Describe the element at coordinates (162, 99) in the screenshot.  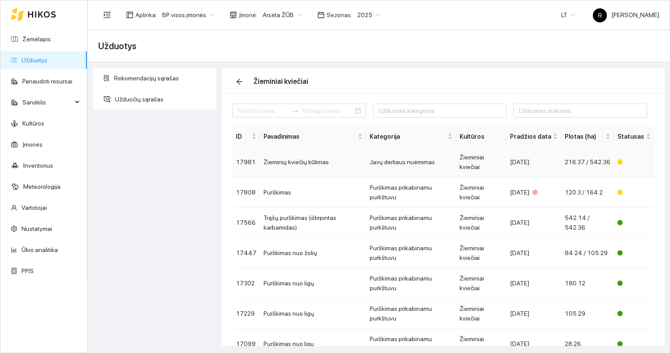
I see `span: Užduočių sąrašas` at that location.